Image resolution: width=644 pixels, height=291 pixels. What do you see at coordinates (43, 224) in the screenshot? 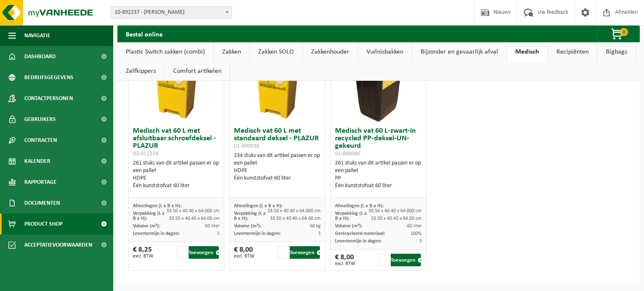
I see `span: Product Shop` at bounding box center [43, 224].